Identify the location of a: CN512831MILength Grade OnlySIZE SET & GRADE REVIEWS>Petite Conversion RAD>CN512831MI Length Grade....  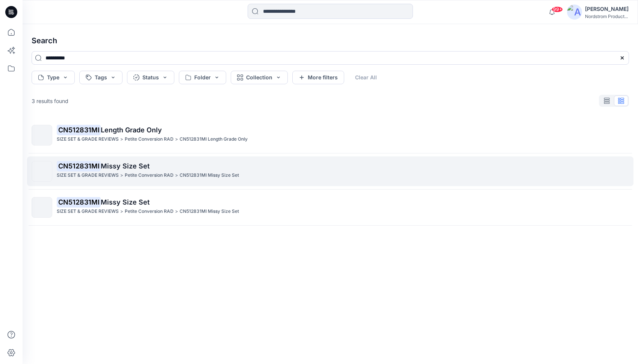
(330, 135).